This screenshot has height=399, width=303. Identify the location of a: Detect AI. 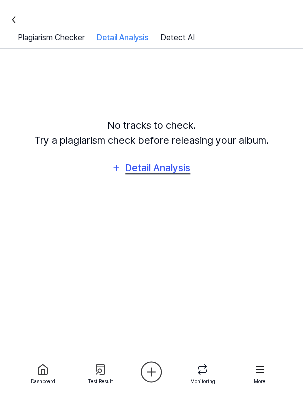
(177, 40).